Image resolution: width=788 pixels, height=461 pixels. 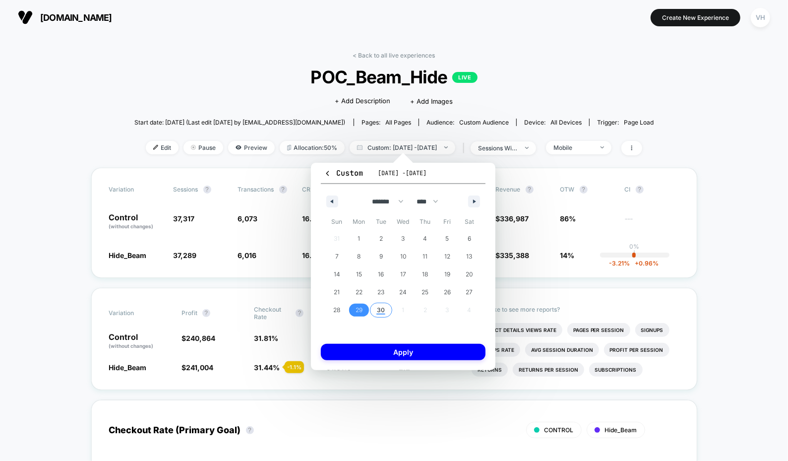 What do you see at coordinates (200, 338) in the screenshot?
I see `span: 240,864` at bounding box center [200, 338].